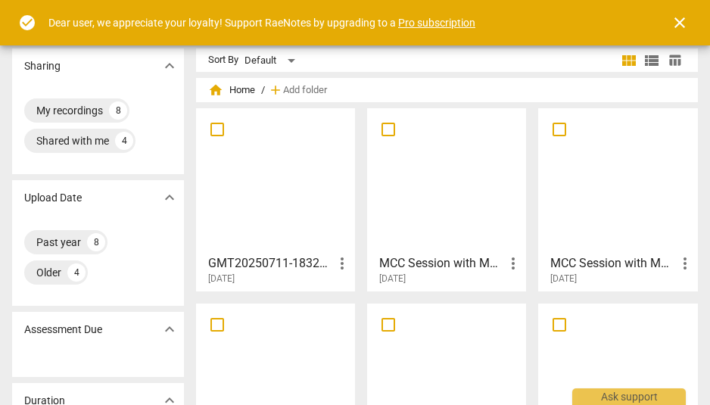 Image resolution: width=710 pixels, height=405 pixels. I want to click on h3: MCC Session with MM - Room for Creativity, so click(441, 263).